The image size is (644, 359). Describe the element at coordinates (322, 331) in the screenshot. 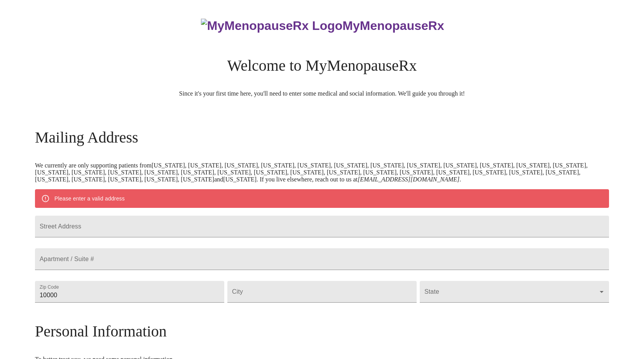

I see `h3: Personal Information` at that location.